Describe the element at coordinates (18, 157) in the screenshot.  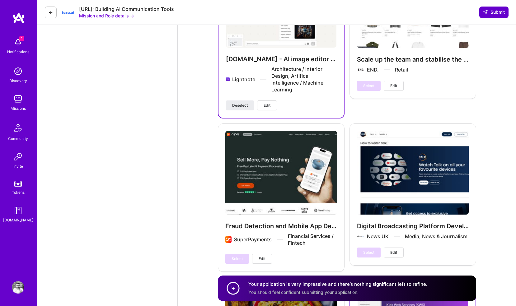
I see `img: Invite` at that location.